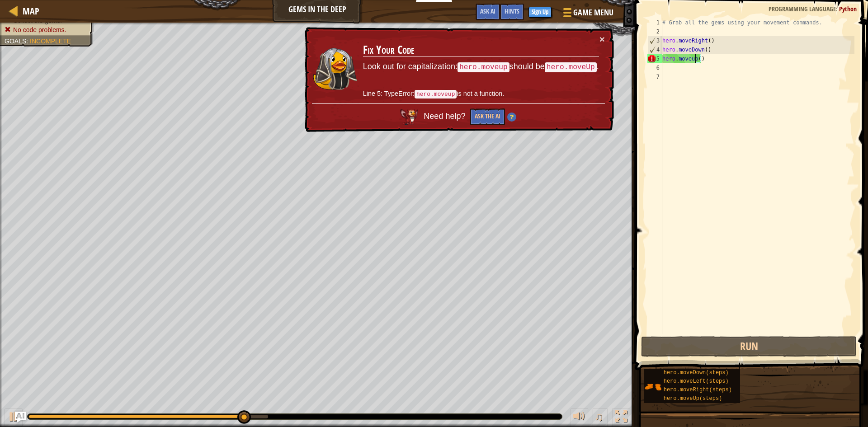 This screenshot has width=868, height=427. I want to click on div: 6, so click(654, 68).